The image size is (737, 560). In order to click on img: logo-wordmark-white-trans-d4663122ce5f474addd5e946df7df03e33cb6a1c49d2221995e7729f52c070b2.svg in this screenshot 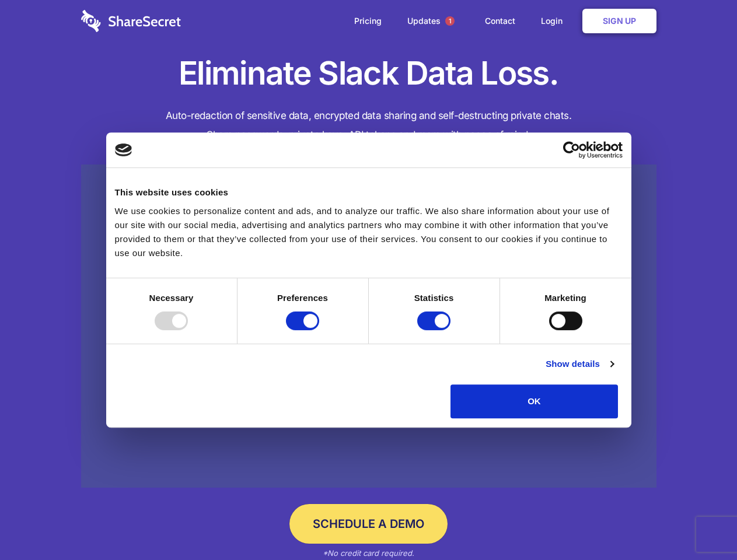, I will do `click(131, 21)`.